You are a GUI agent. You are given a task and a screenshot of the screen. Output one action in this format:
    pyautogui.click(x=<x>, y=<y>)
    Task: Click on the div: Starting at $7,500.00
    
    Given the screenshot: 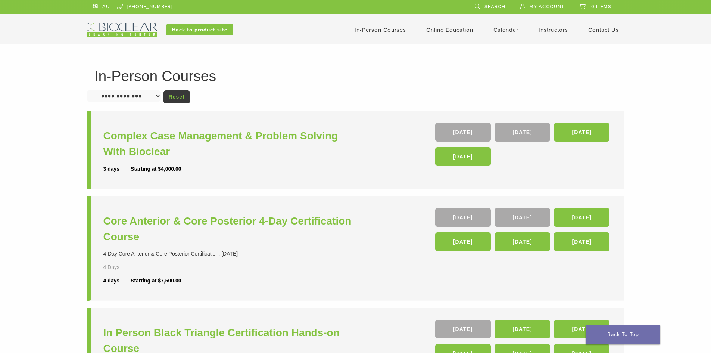 What is the action you would take?
    pyautogui.click(x=156, y=280)
    